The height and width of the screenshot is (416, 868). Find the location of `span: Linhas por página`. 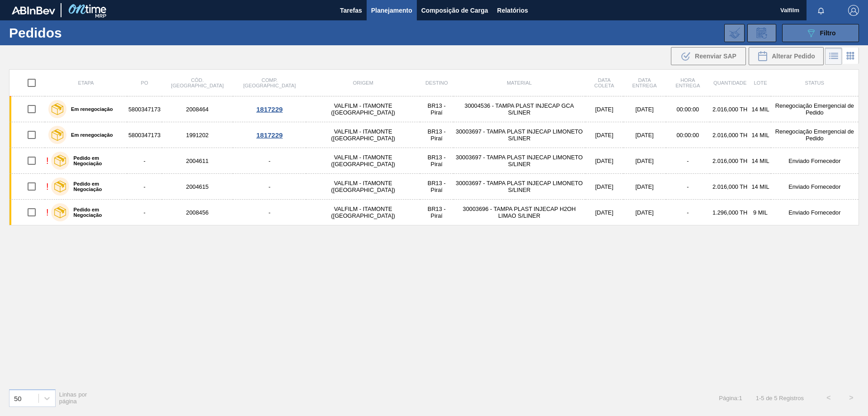

span: Linhas por página is located at coordinates (73, 398).